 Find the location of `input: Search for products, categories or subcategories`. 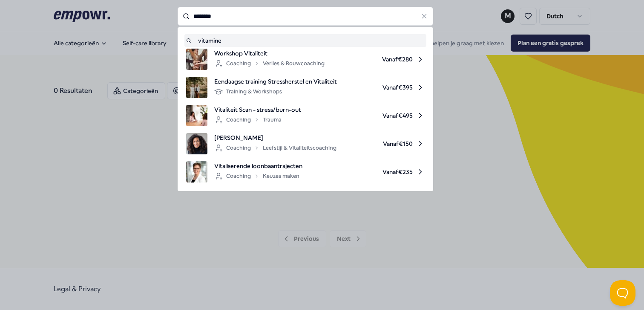

input: Search for products, categories or subcategories is located at coordinates (305, 16).